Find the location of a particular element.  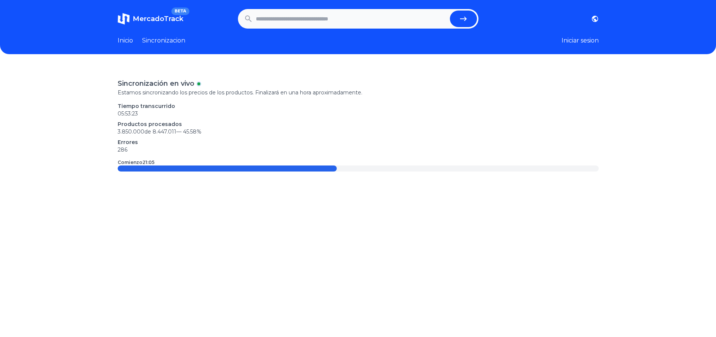

p: Estamos sincronizando los precios de los productos. Finalizará en una hora aproximadamente. is located at coordinates (358, 93).